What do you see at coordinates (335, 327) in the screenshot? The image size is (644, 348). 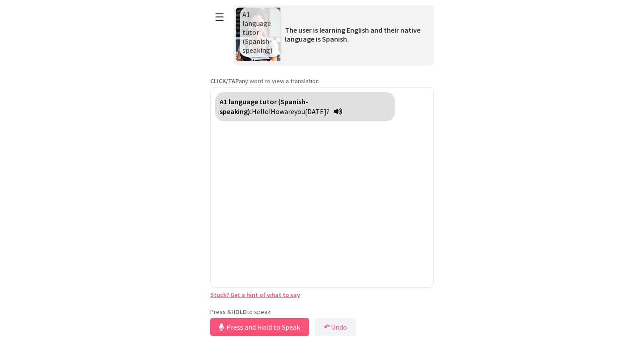 I see `button: ↶Undo` at bounding box center [335, 327].